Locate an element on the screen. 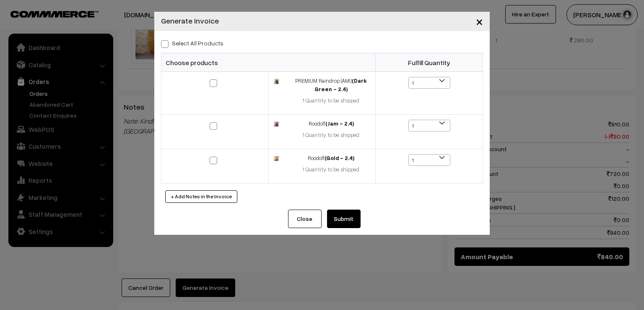  strong: (Gold - 2.4) is located at coordinates (339, 158).